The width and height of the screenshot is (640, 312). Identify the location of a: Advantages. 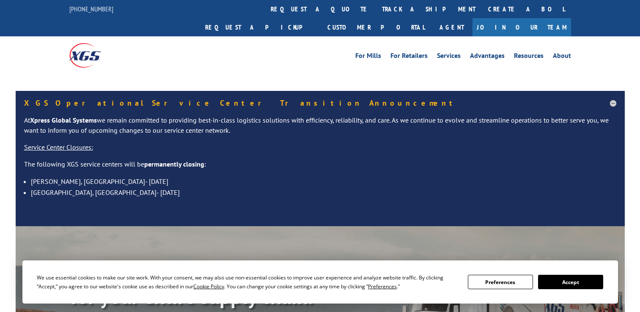
(487, 57).